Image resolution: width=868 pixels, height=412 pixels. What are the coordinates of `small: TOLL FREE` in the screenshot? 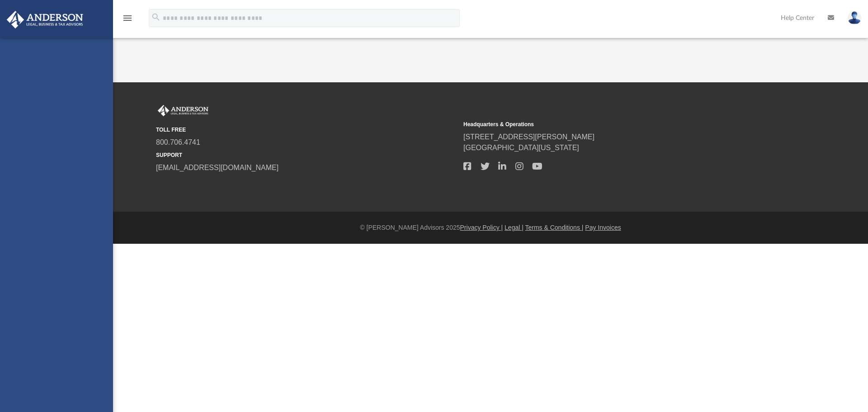 It's located at (307, 130).